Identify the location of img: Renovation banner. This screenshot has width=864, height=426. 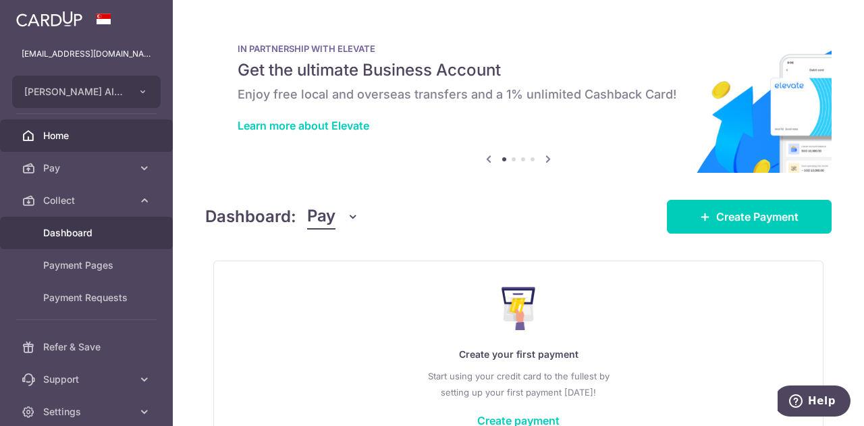
(518, 97).